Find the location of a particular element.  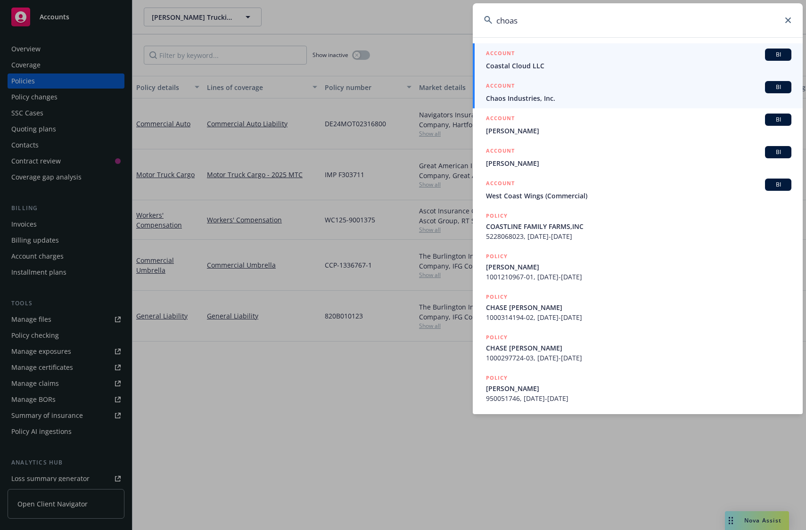

a: ACCOUNTBICoastal Cloud LLC is located at coordinates (638, 59).